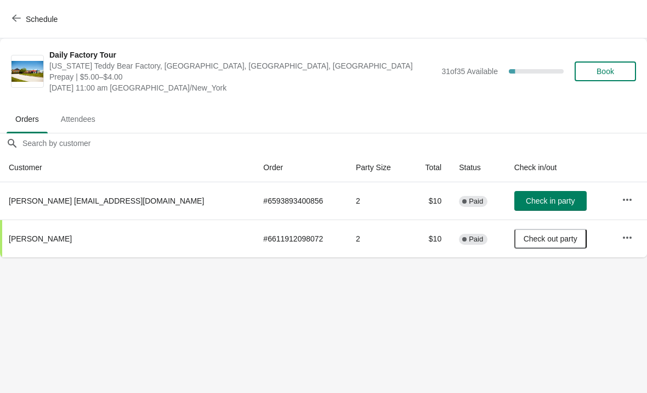 This screenshot has height=393, width=647. I want to click on img: Daily Factory Tour, so click(27, 71).